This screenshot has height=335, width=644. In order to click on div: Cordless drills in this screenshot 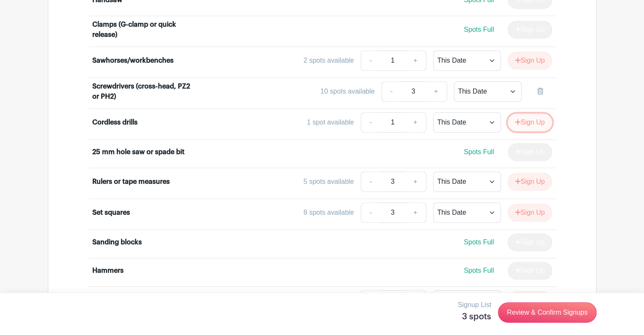, I will do `click(115, 122)`.